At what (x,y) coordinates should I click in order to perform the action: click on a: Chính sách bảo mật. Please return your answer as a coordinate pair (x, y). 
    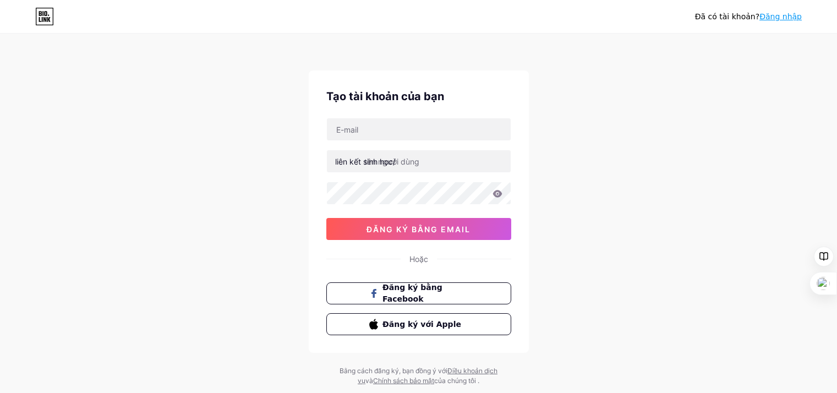
    Looking at the image, I should click on (403, 380).